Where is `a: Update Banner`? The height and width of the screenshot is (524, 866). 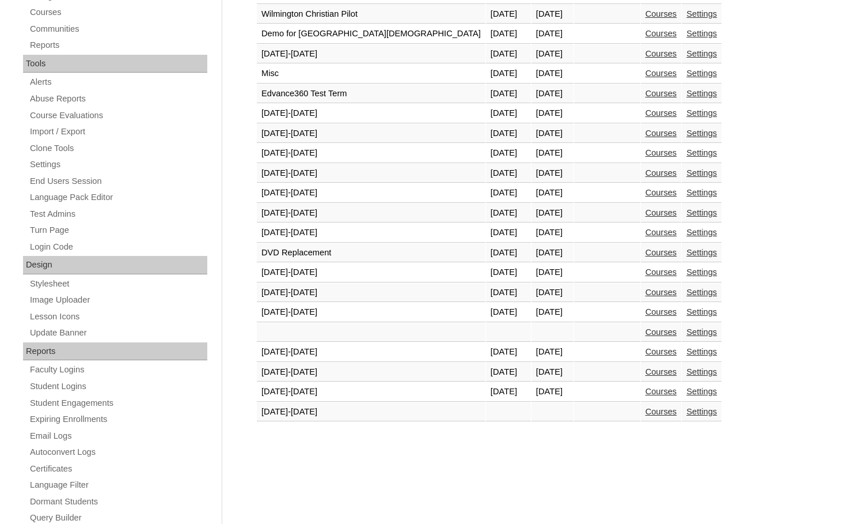
a: Update Banner is located at coordinates (118, 332).